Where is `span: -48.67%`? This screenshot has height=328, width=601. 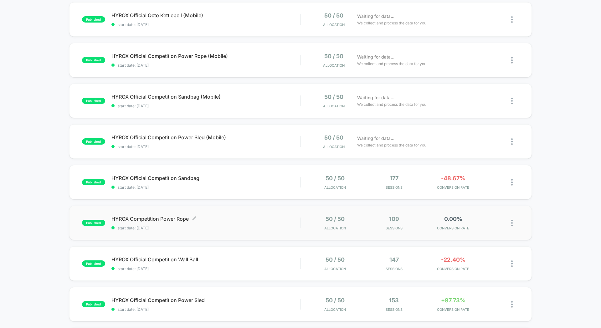
span: -48.67% is located at coordinates (453, 178).